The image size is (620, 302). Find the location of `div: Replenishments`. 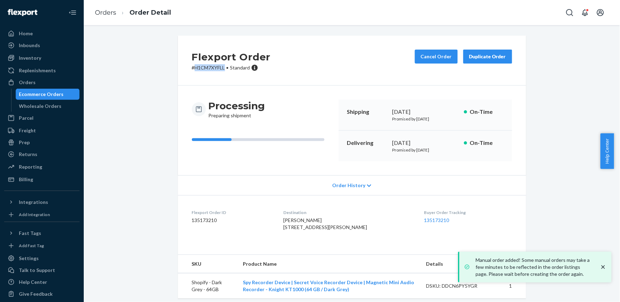

div: Replenishments is located at coordinates (37, 71).